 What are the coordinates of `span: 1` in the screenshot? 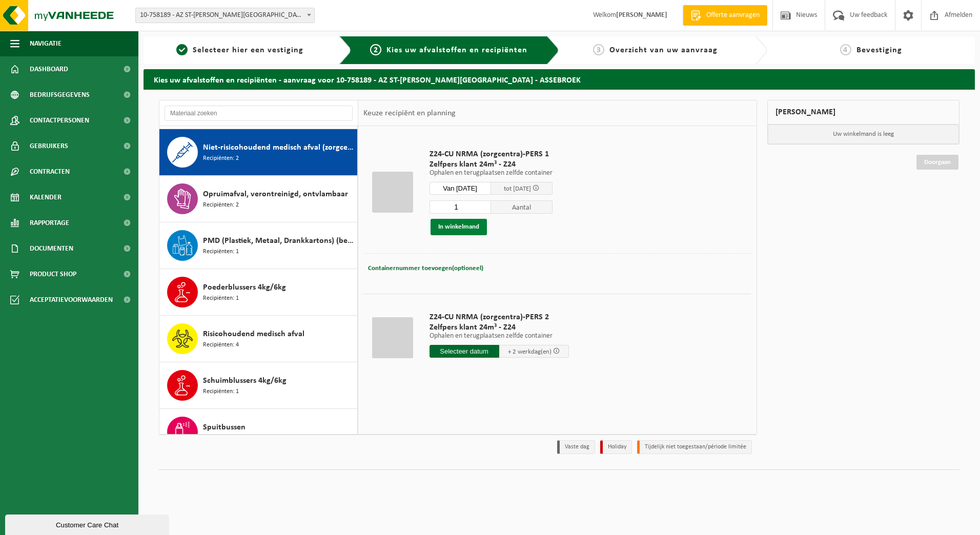 It's located at (182, 50).